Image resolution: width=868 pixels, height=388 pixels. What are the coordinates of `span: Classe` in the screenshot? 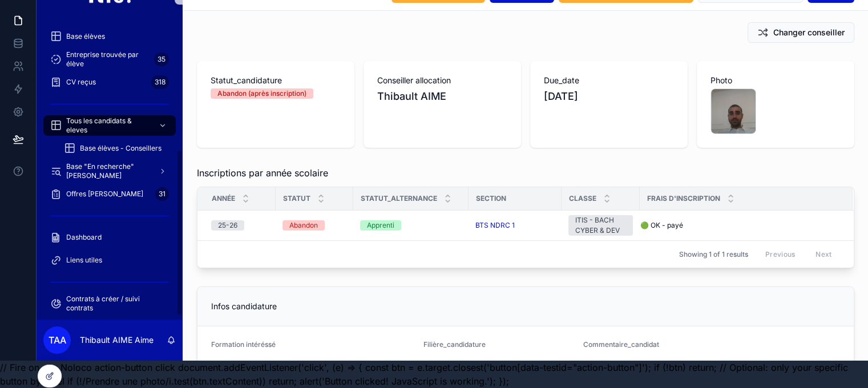 It's located at (583, 199).